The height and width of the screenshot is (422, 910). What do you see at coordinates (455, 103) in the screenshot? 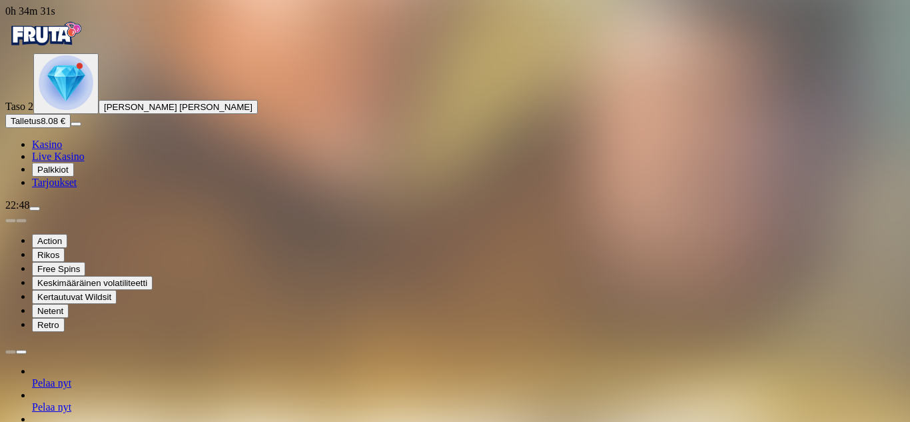
I see `nav: Primary` at bounding box center [455, 103].